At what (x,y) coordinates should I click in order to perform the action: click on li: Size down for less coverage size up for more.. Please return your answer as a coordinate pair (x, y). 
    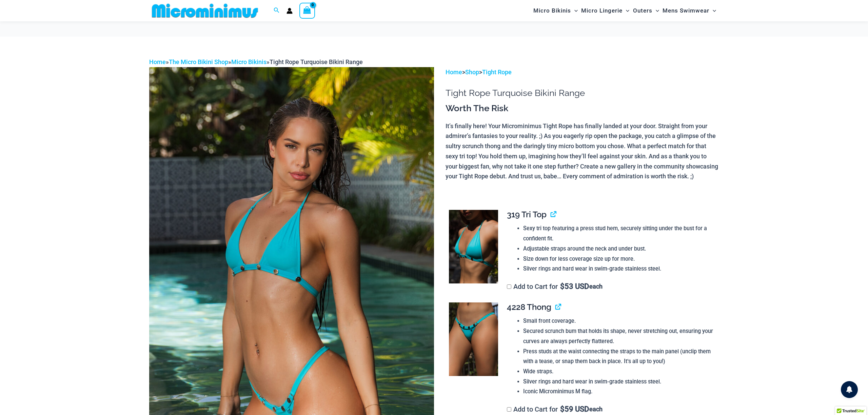
    Looking at the image, I should click on (618, 259).